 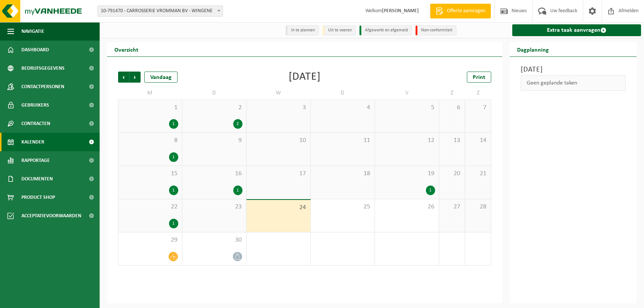 What do you see at coordinates (36, 124) in the screenshot?
I see `span: Contracten` at bounding box center [36, 124].